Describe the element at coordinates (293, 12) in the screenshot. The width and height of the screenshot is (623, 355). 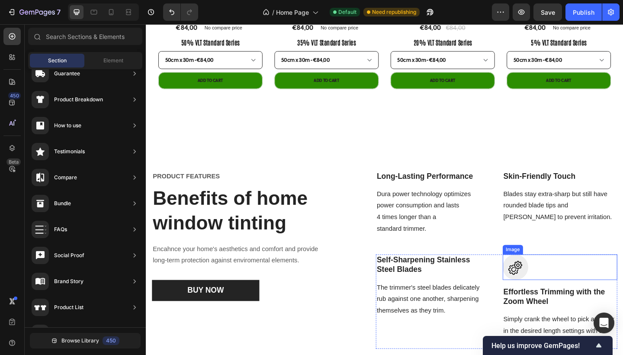
I see `span: Home Page` at that location.